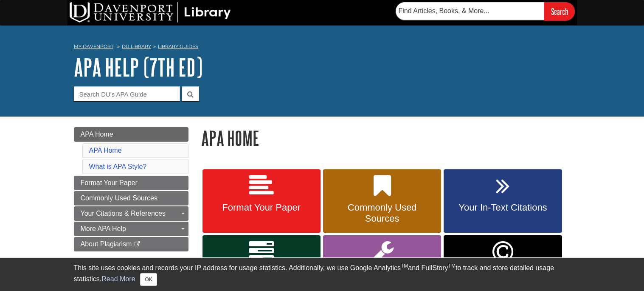  What do you see at coordinates (560, 11) in the screenshot?
I see `input: Search` at bounding box center [560, 11].